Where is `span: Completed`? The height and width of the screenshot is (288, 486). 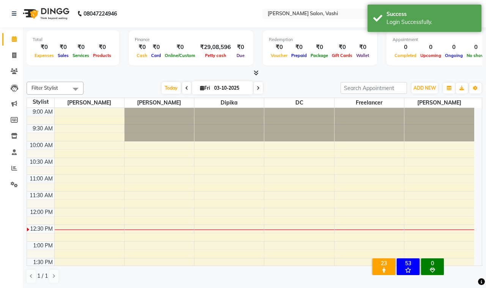
span: Completed is located at coordinates (406, 55).